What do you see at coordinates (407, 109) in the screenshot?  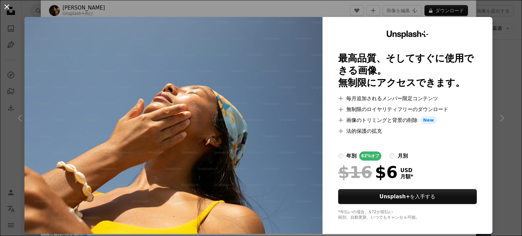 I see `li: 無制限のロイヤリティフリーのダウンロード` at bounding box center [407, 109].